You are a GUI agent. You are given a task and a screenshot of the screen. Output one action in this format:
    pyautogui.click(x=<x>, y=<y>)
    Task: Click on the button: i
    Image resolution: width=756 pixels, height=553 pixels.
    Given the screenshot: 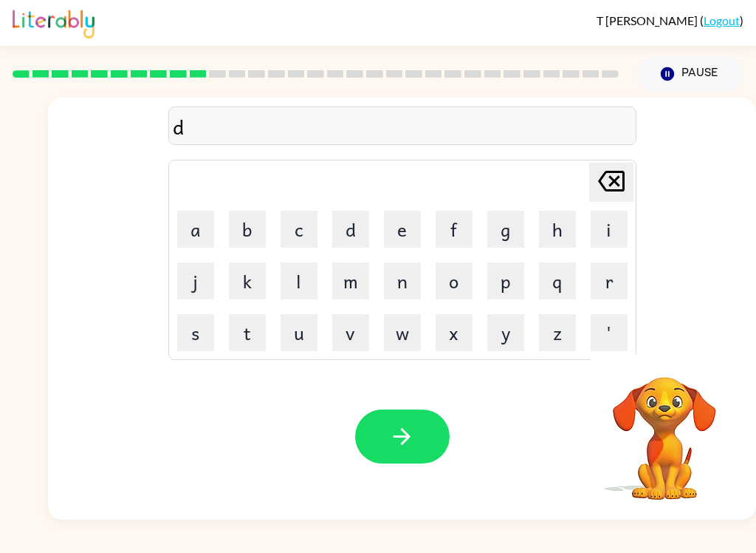 What is the action you would take?
    pyautogui.click(x=610, y=229)
    